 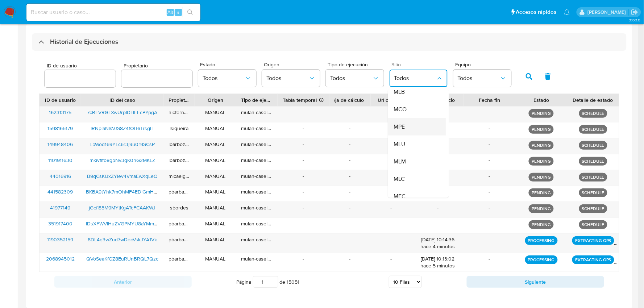 I want to click on span: Alt, so click(x=170, y=12).